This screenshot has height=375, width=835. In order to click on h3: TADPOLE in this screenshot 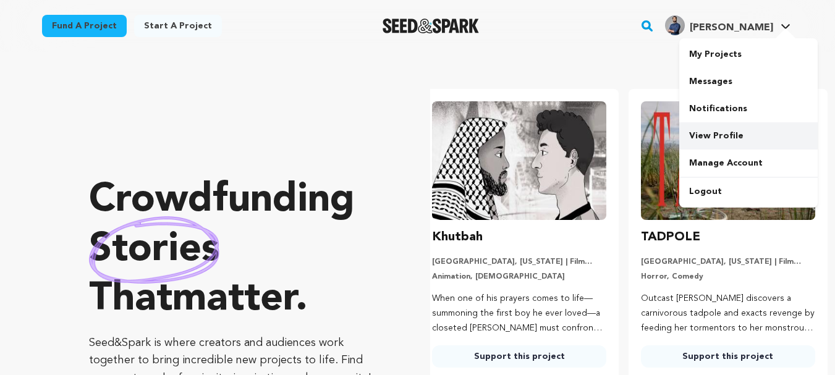, I will do `click(671, 237)`.